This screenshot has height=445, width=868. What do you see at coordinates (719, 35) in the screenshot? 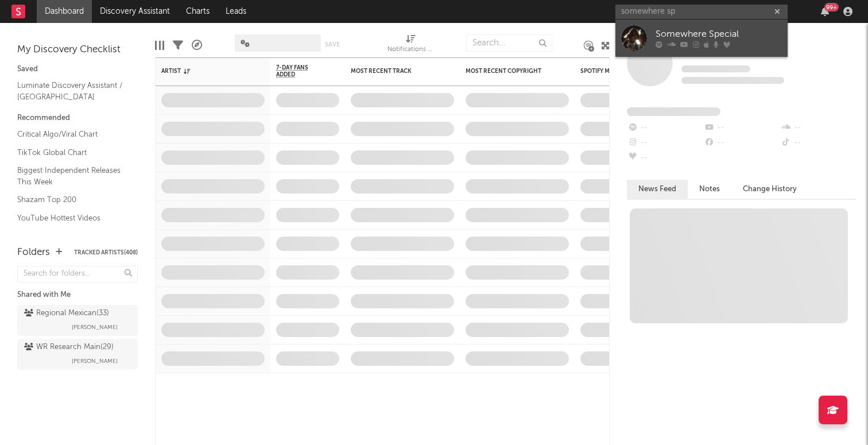
I see `div: Somewhere Special` at bounding box center [719, 35].